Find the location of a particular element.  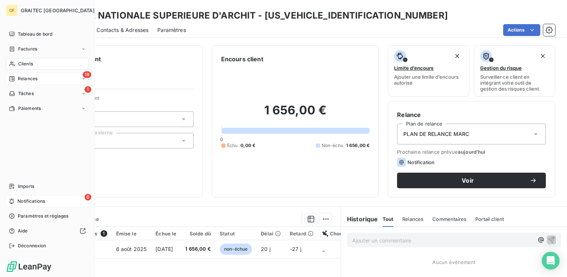

span: non-échue is located at coordinates (236, 249).